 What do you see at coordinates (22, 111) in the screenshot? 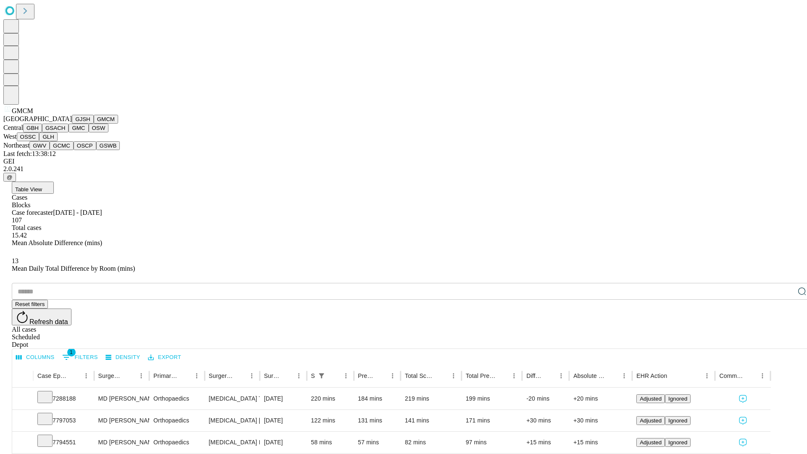
I see `span: GMCM` at bounding box center [22, 111].